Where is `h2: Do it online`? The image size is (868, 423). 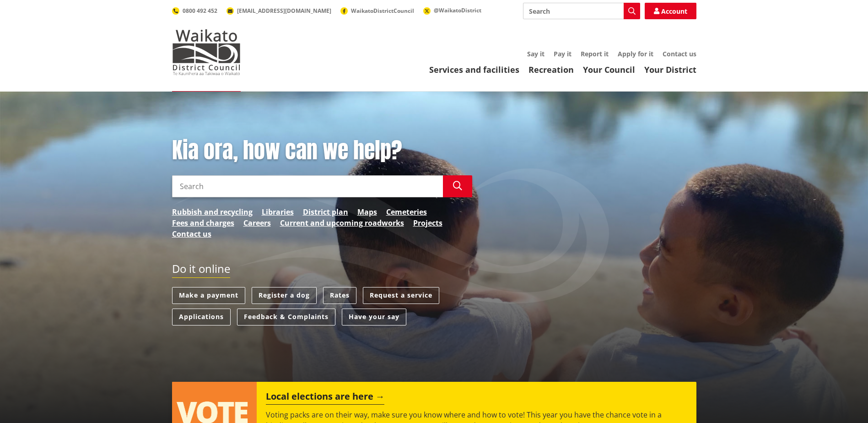
h2: Do it online is located at coordinates (201, 270).